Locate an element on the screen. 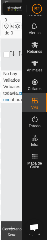 This screenshot has width=47, height=240. span: 0 seleccionado de 0 is located at coordinates (17, 26).